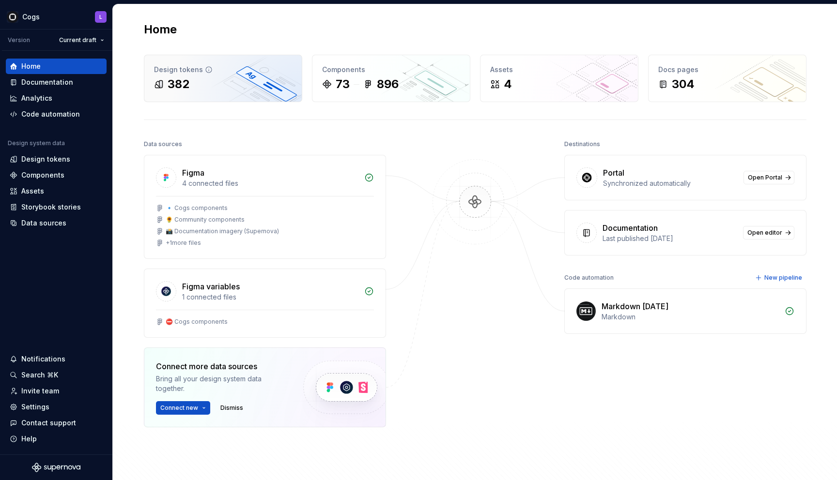 The image size is (837, 480). I want to click on a: Open editor, so click(768, 233).